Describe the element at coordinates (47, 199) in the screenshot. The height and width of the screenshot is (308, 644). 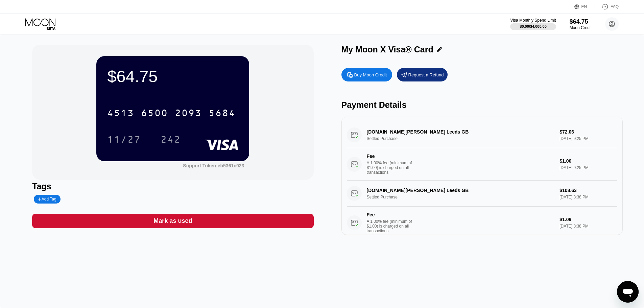
I see `div: Add Tag` at that location.